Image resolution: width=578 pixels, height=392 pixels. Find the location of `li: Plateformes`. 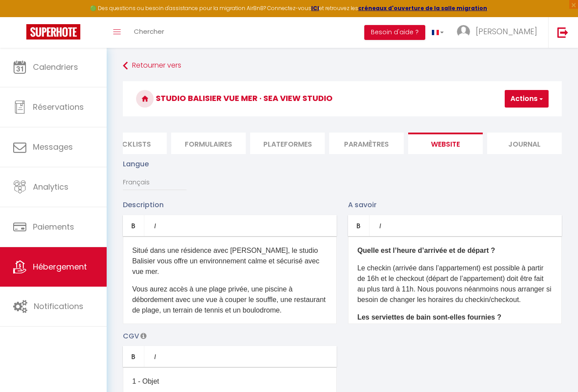

li: Plateformes is located at coordinates (288, 143).